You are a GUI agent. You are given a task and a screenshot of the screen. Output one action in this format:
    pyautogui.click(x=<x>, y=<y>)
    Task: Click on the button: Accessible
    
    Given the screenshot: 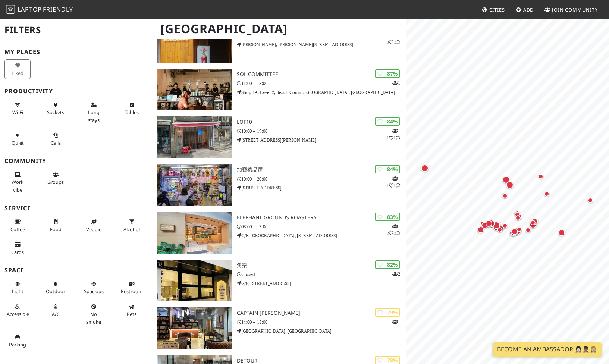 What is the action you would take?
    pyautogui.click(x=17, y=310)
    